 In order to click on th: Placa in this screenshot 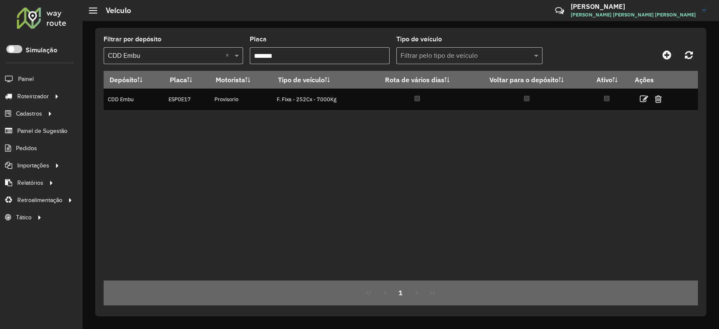, I will do `click(187, 80)`.